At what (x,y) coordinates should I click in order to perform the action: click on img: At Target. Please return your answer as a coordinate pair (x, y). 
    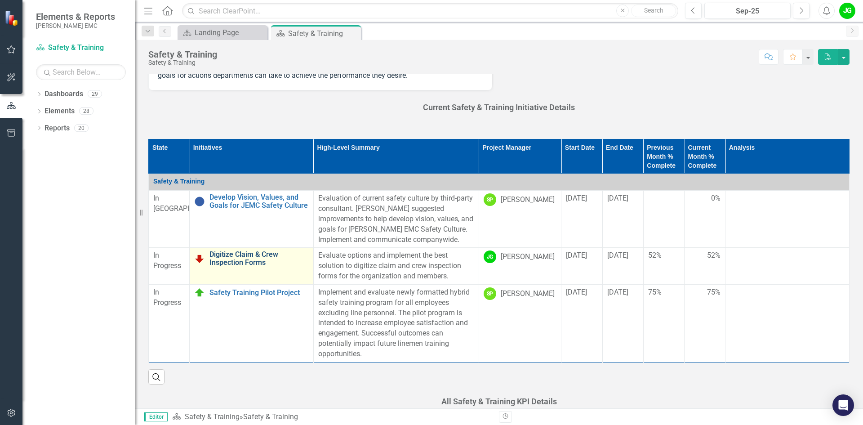
    Looking at the image, I should click on (199, 292).